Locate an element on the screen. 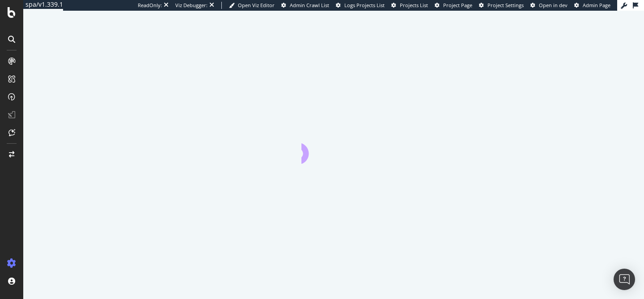  span: Projects List is located at coordinates (413, 5).